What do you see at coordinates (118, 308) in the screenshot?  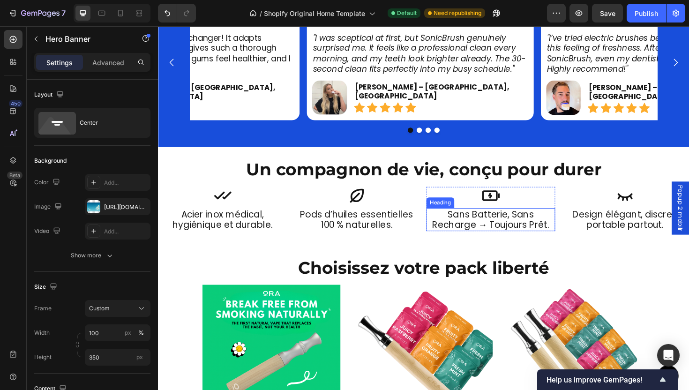 I see `button: Custom` at bounding box center [118, 308].